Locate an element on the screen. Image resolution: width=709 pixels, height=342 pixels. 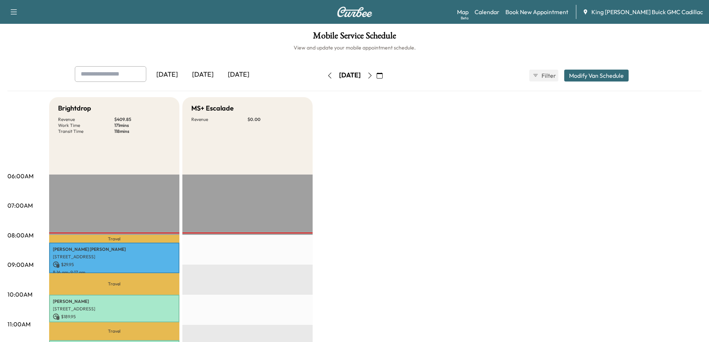
p: $ 29.95 is located at coordinates (114, 265).